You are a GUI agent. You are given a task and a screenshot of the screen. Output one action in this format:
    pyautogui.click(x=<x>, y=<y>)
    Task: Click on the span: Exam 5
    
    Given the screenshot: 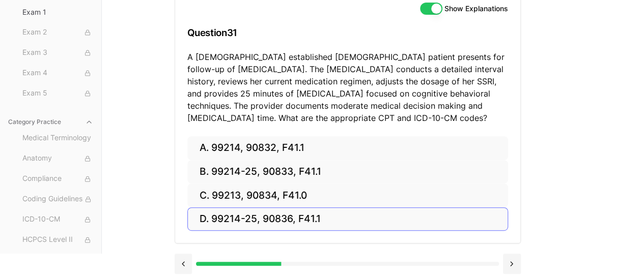 What is the action you would take?
    pyautogui.click(x=57, y=93)
    